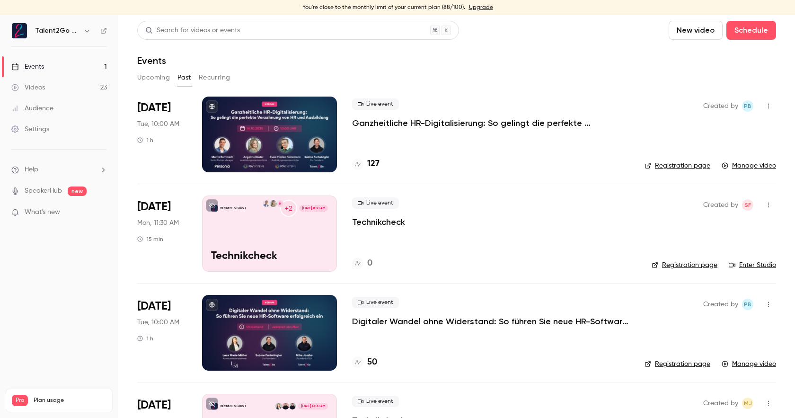  I want to click on button: Upcoming, so click(153, 78).